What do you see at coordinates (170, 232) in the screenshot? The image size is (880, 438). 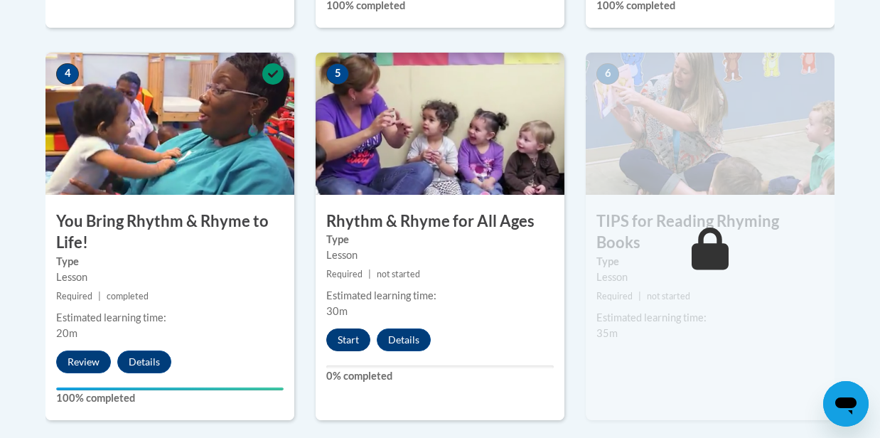 I see `h3: You Bring Rhythm & Rhyme to Life!` at bounding box center [170, 232].